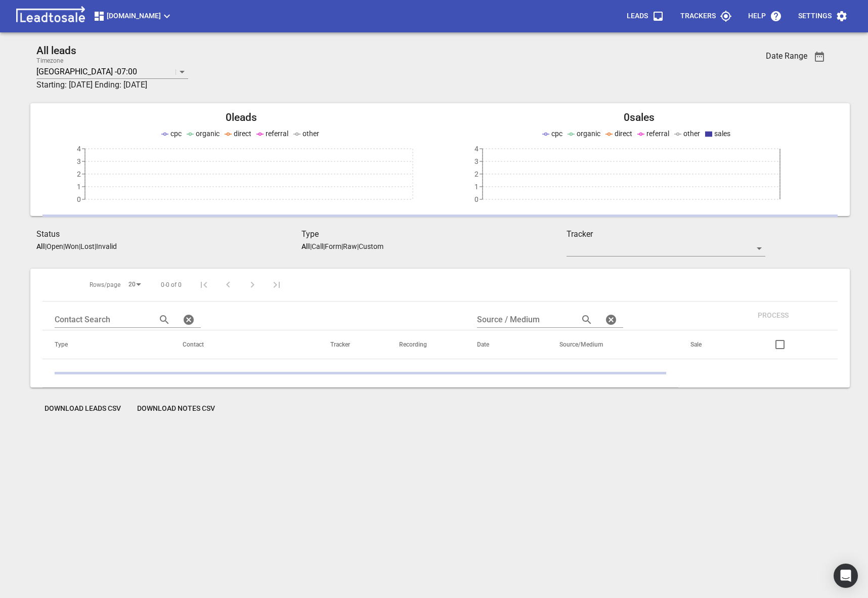  Describe the element at coordinates (637, 16) in the screenshot. I see `p: Leads` at that location.